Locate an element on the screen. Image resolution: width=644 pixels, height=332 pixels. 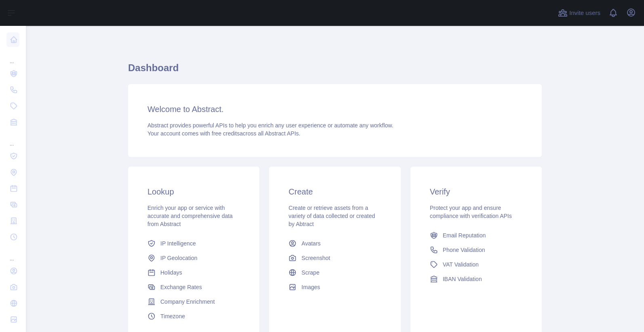
span: Exchange Rates is located at coordinates (181, 286).